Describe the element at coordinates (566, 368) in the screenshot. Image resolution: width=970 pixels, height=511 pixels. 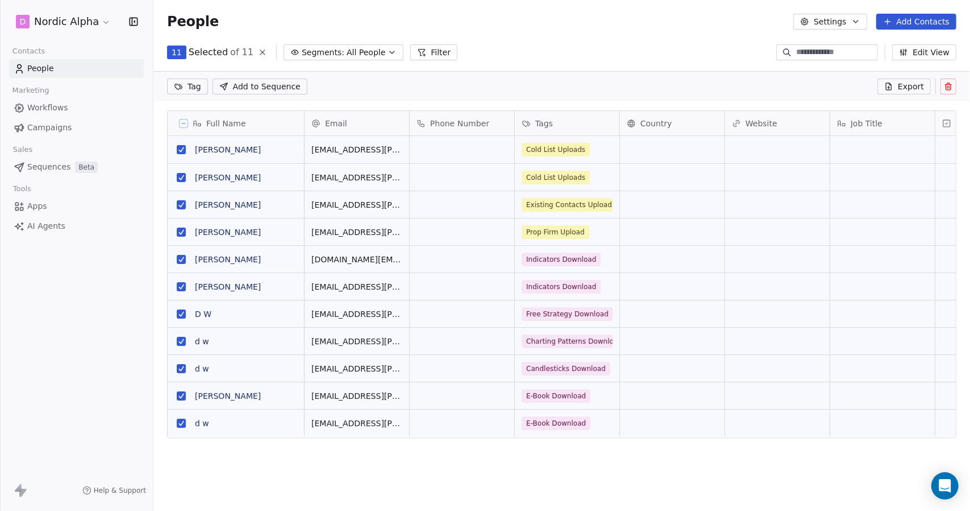
I see `span: Candlesticks Download` at that location.